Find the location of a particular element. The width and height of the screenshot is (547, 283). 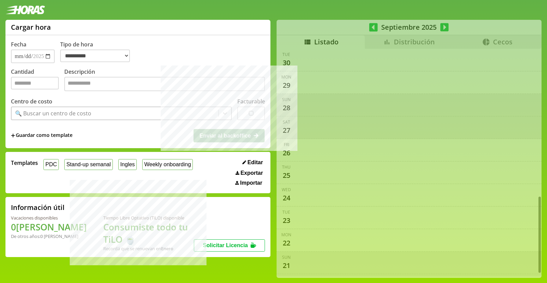

button: Weekly onboarding is located at coordinates (167, 164).